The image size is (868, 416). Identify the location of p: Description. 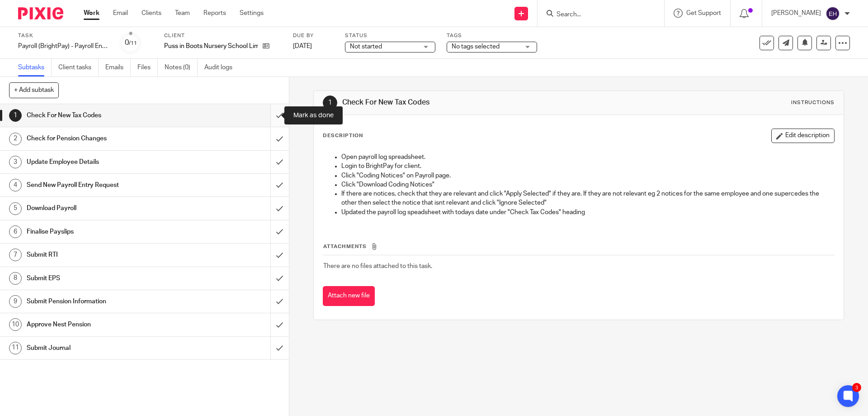
(343, 136).